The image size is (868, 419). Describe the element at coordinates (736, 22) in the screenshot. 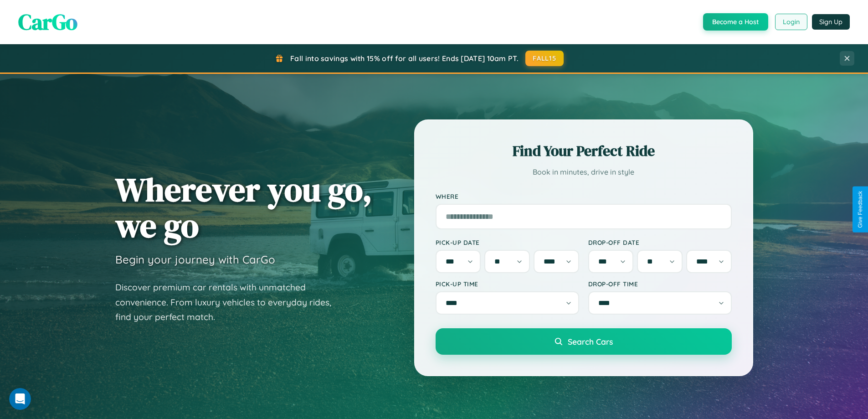

I see `button: Become a Host` at that location.